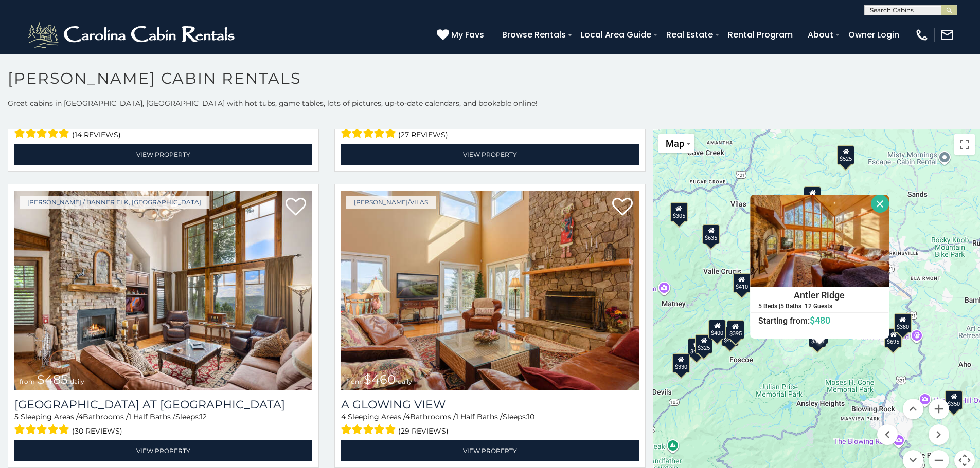 This screenshot has height=468, width=980. I want to click on div: $485, so click(730, 336).